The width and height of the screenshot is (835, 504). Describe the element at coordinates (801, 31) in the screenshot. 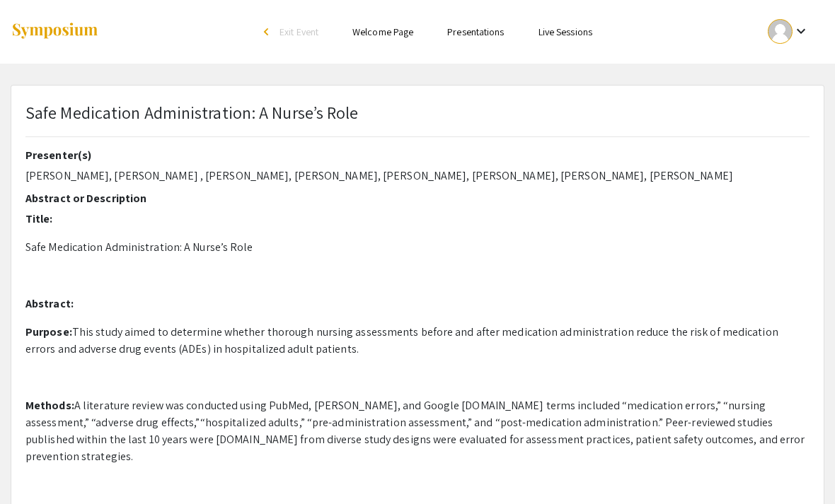

I see `mat-icon: Expand account dropdown` at that location.